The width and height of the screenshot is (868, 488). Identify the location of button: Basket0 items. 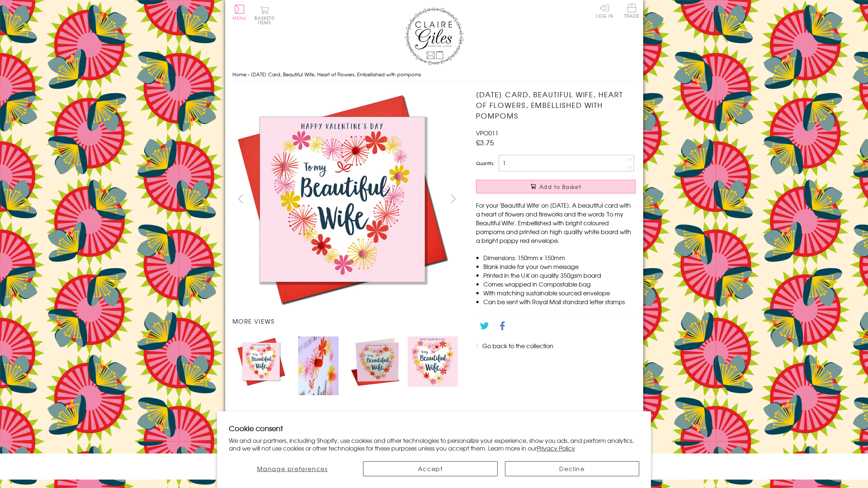
(264, 15).